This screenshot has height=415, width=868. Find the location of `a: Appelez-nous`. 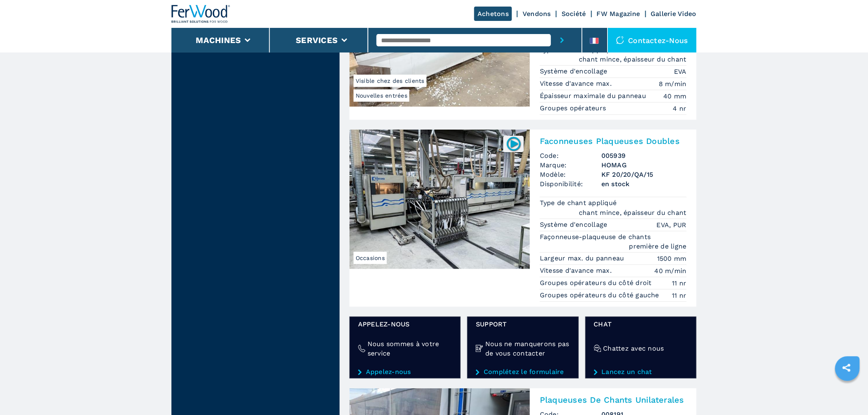

a: Appelez-nous is located at coordinates (405, 372).